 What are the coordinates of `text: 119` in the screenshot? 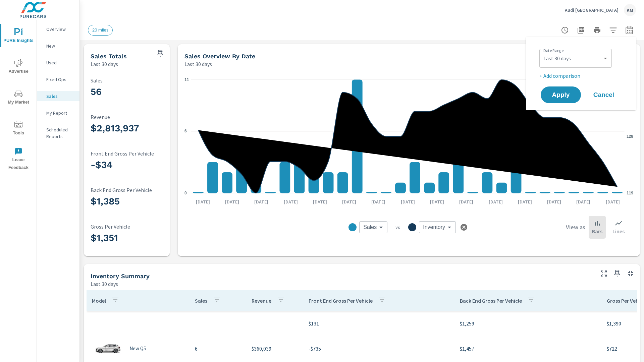 It's located at (630, 193).